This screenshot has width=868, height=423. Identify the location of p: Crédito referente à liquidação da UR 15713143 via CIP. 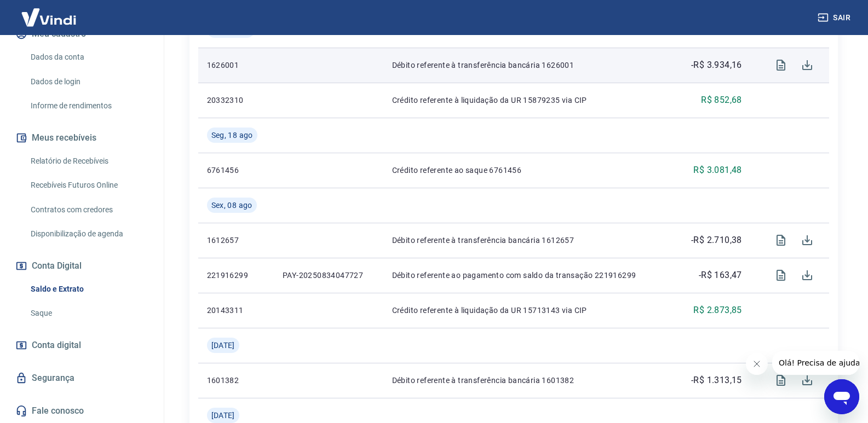
(529, 311).